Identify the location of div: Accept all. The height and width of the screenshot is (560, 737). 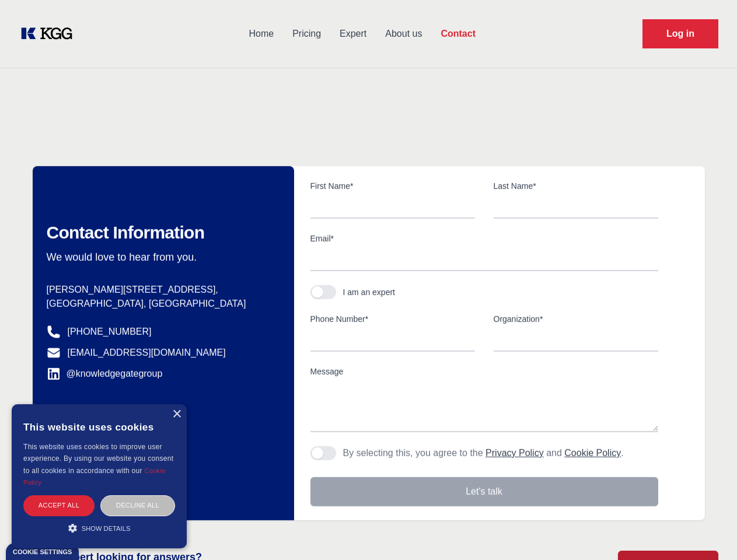
(59, 506).